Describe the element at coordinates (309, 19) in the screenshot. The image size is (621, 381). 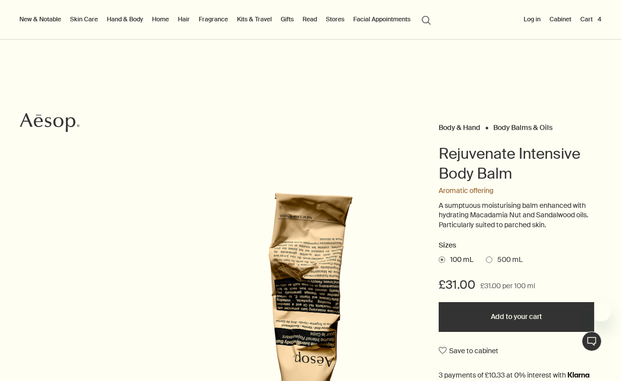
I see `a: Read` at that location.